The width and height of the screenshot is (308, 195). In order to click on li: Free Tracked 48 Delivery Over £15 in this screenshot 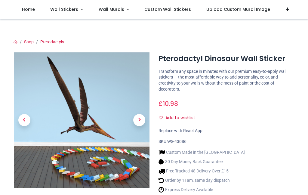, I will do `click(202, 171)`.